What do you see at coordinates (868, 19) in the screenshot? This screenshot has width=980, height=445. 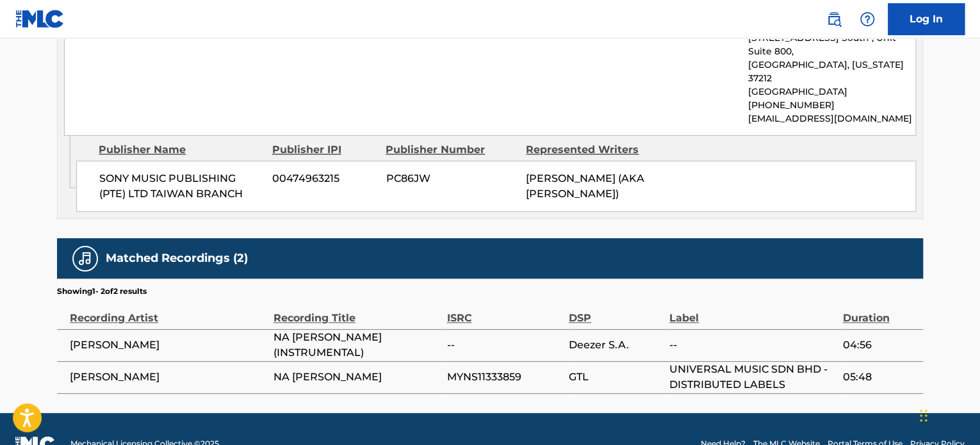 I see `div: Help` at bounding box center [868, 19].